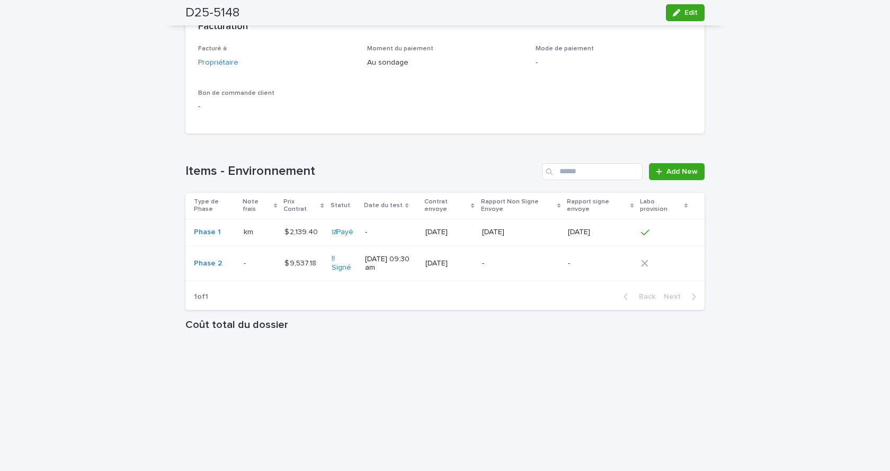  Describe the element at coordinates (257, 206) in the screenshot. I see `p: Note frais` at that location.